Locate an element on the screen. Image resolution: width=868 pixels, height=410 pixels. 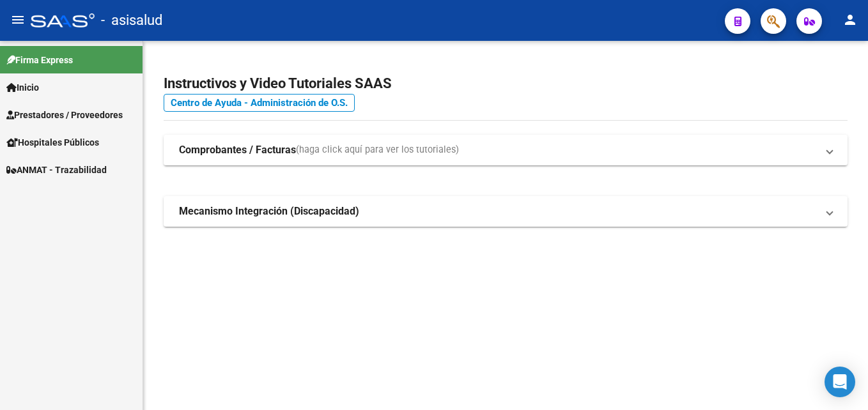
h2: Instructivos y Video Tutoriales SAAS is located at coordinates (506, 83).